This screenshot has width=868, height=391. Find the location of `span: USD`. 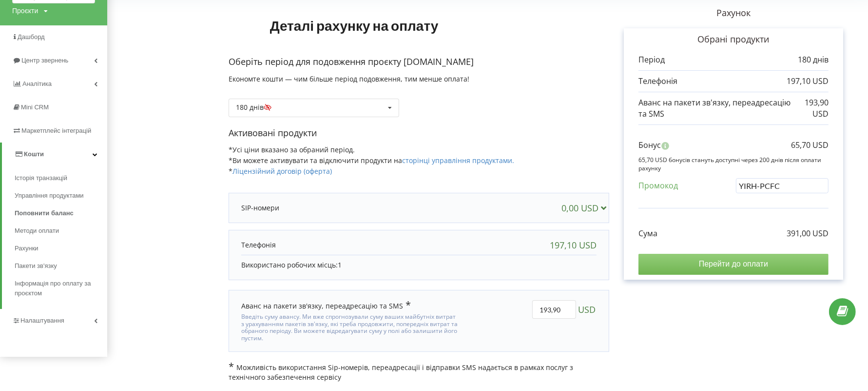

span: USD is located at coordinates (587, 310).